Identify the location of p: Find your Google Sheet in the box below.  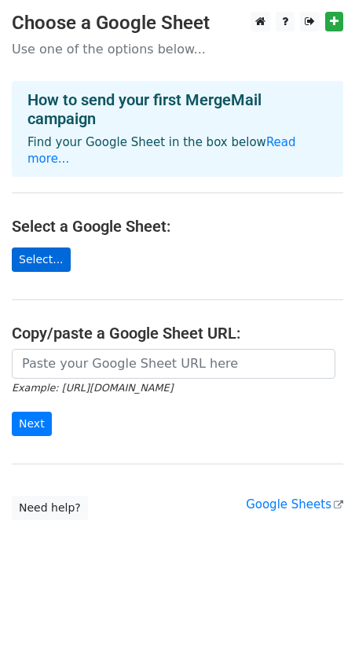
(178, 151).